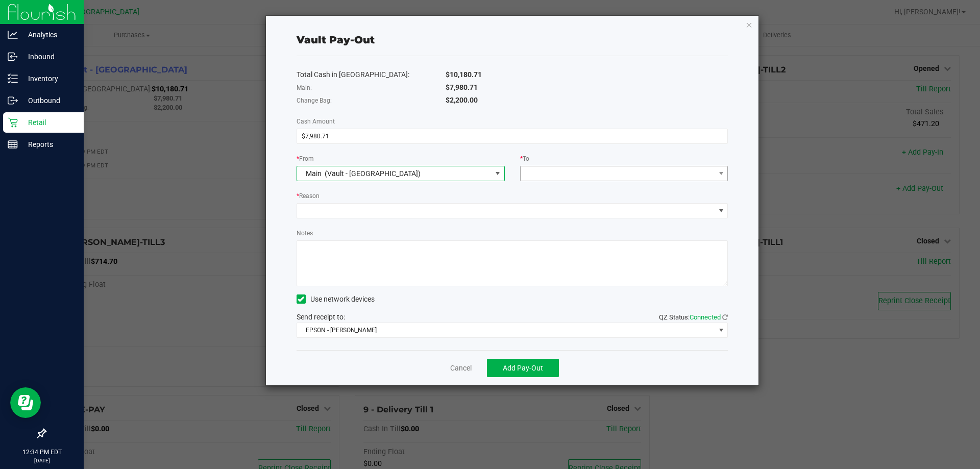 The image size is (980, 469). What do you see at coordinates (523, 368) in the screenshot?
I see `span: Add Pay-Out` at bounding box center [523, 368].